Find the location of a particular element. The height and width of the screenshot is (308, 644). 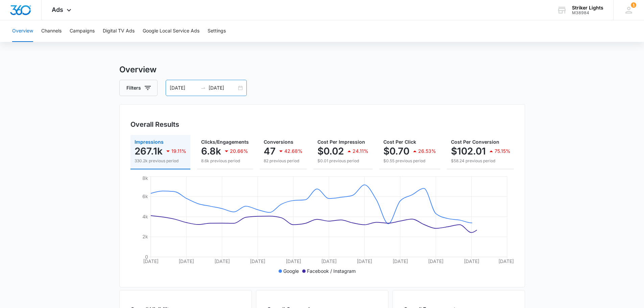

span: Clicks/Engagements is located at coordinates (225, 142).